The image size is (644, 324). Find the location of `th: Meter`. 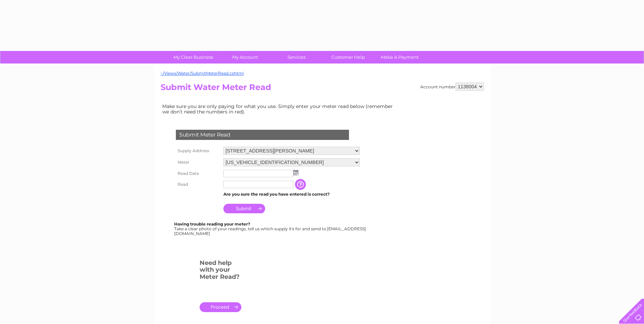

th: Meter is located at coordinates (198, 162).